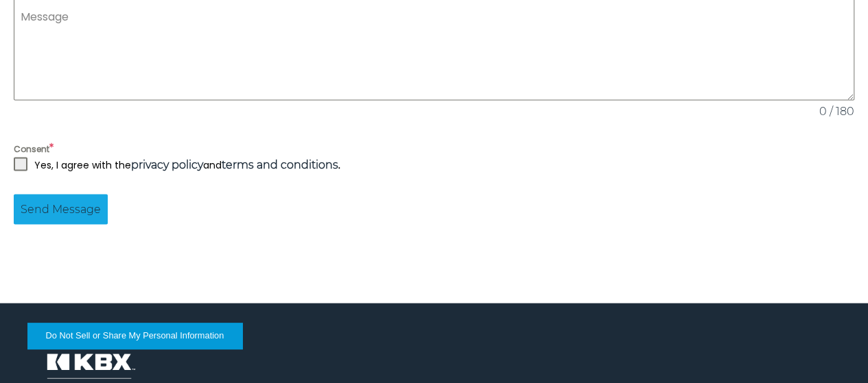 The image size is (868, 383). What do you see at coordinates (134, 336) in the screenshot?
I see `button: Do Not Sell or Share My Personal Information` at bounding box center [134, 336].